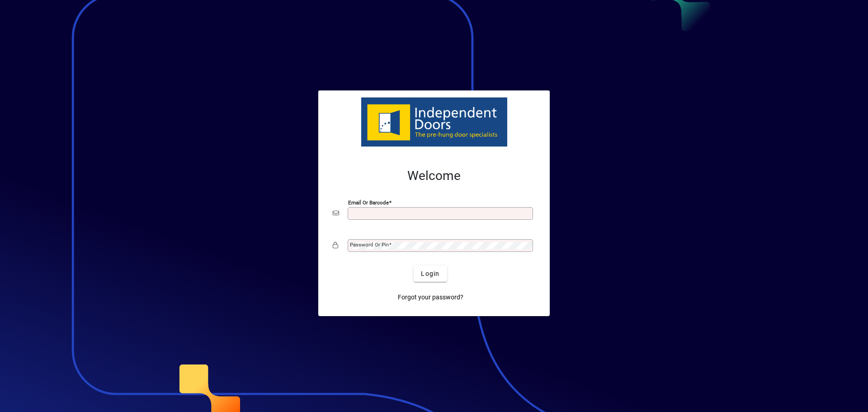 The image size is (868, 412). Describe the element at coordinates (430, 297) in the screenshot. I see `span: Forgot your password?` at that location.